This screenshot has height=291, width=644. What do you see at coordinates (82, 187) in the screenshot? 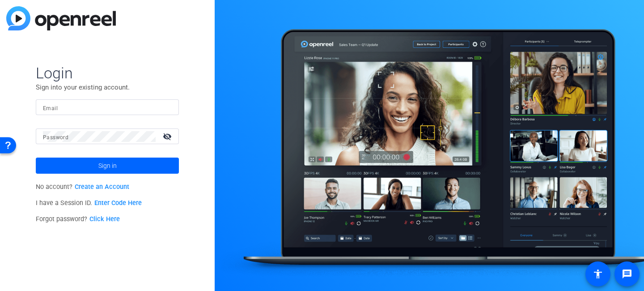
I see `span: No account?` at bounding box center [82, 187].